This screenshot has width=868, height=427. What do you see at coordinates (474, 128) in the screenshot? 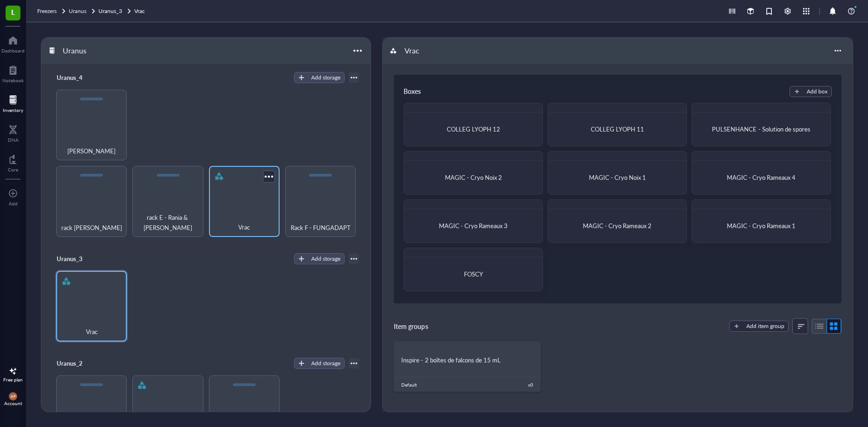
I see `span: COLLEG LYOPH 12` at bounding box center [474, 128].